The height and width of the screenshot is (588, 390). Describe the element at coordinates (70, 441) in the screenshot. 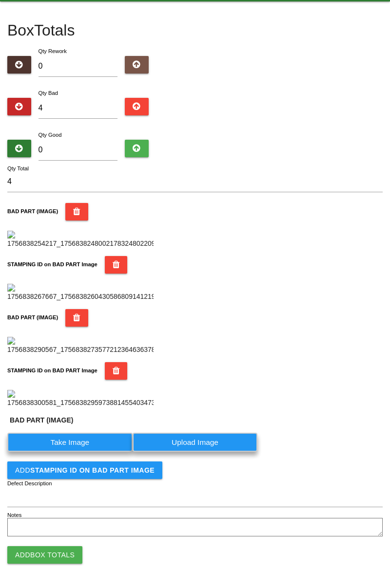

I see `label: Take Image` at that location.